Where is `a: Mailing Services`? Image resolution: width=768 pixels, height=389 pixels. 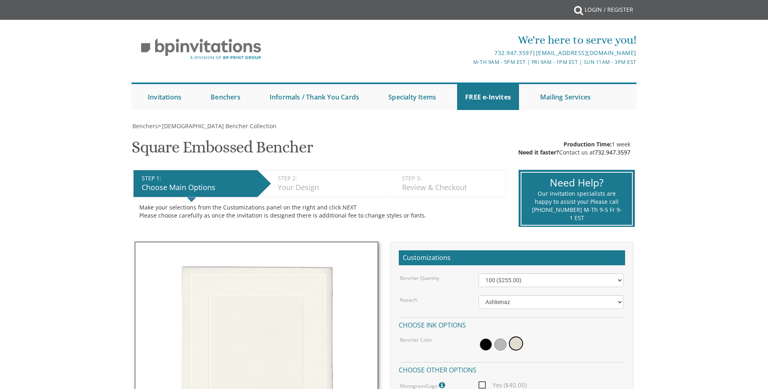
a: Mailing Services is located at coordinates (565, 97).